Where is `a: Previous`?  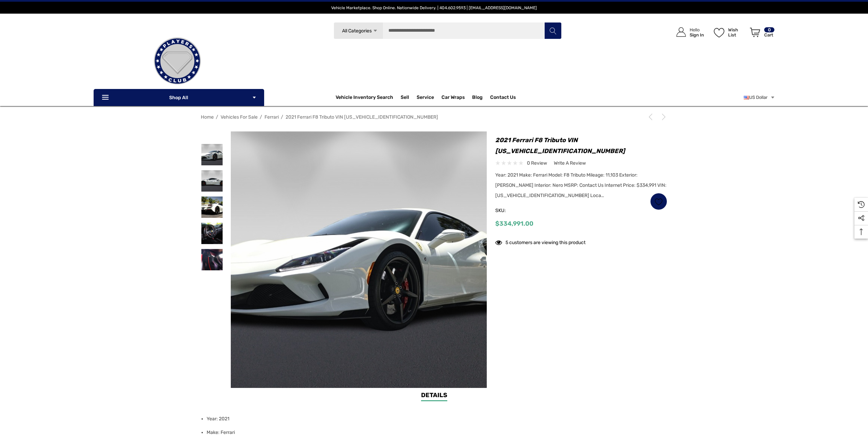
a: Previous is located at coordinates (652, 117).